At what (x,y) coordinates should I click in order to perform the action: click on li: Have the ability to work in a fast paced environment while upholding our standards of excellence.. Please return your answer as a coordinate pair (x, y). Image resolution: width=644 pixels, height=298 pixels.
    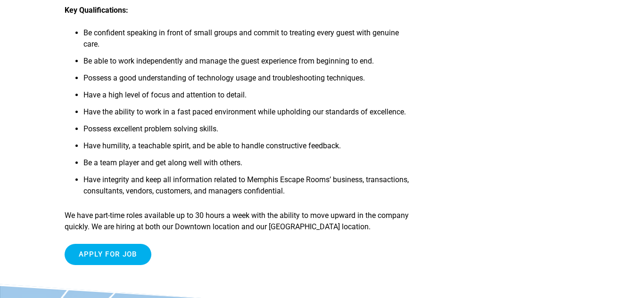
    Looking at the image, I should click on (249, 115).